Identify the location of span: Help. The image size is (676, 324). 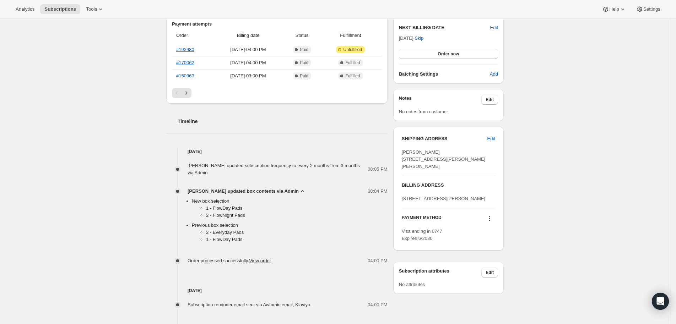
(614, 9).